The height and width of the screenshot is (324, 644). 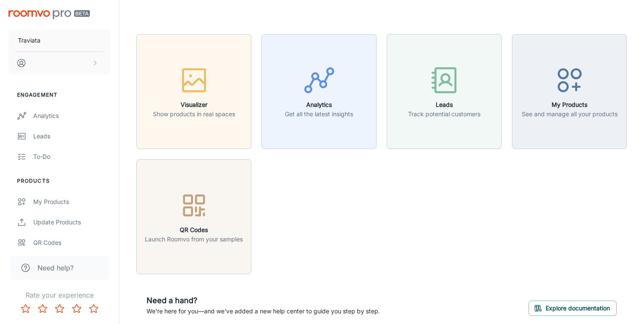 I want to click on h6: Visualizer, so click(x=194, y=104).